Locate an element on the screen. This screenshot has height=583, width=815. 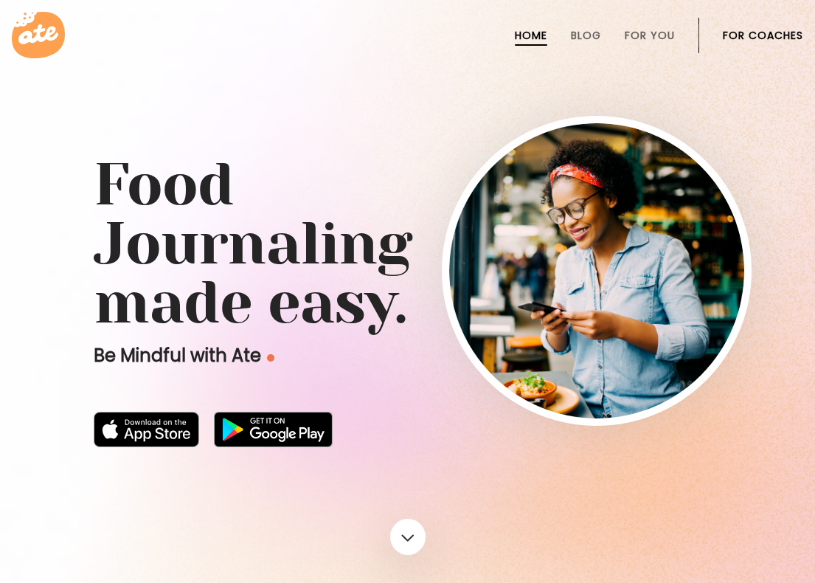
p: Be Mindful with Ate is located at coordinates (300, 356).